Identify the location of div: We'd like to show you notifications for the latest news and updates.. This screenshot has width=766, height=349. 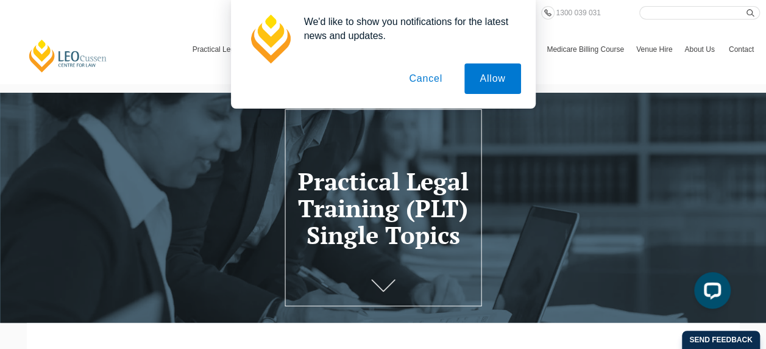
(408, 29).